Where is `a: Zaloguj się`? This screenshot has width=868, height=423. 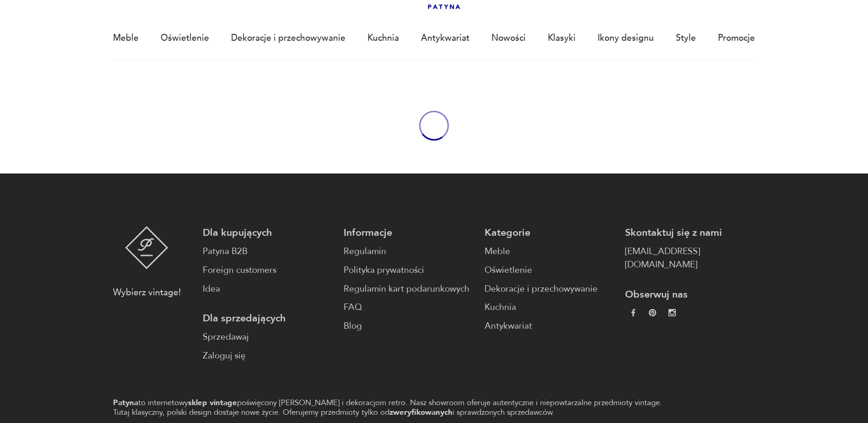
a: Zaloguj się is located at coordinates (268, 356).